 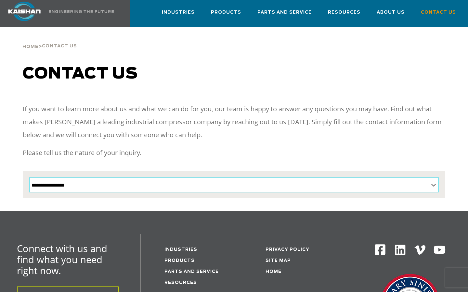 I want to click on img: Facebook, so click(x=380, y=250).